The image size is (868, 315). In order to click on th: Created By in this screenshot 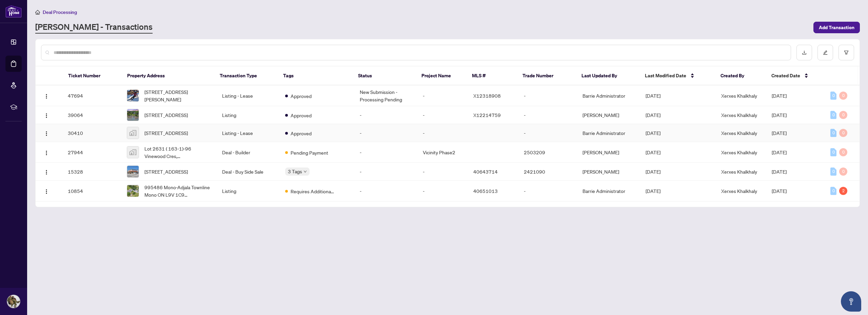, I will do `click(741, 76)`.